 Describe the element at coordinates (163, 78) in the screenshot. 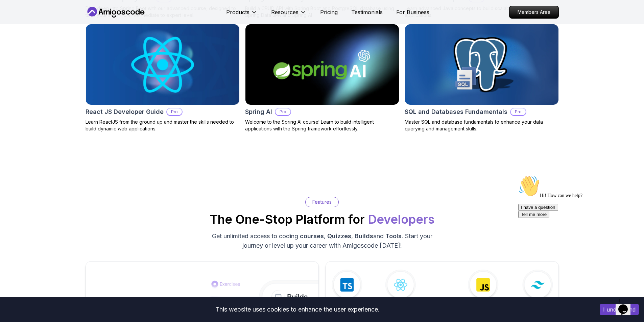

I see `a: React JS Developer Guide cardReact JS Developer GuideProLearn ReactJS from the ground up and mast...` at that location.